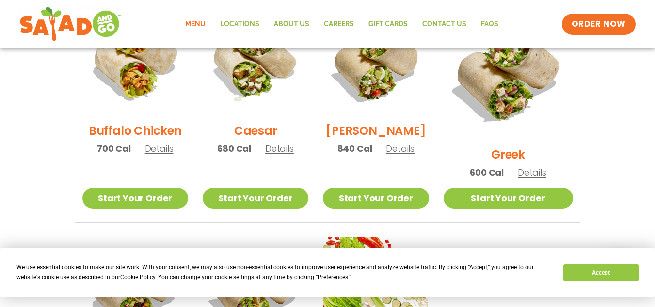  Describe the element at coordinates (291, 24) in the screenshot. I see `a: About Us` at that location.